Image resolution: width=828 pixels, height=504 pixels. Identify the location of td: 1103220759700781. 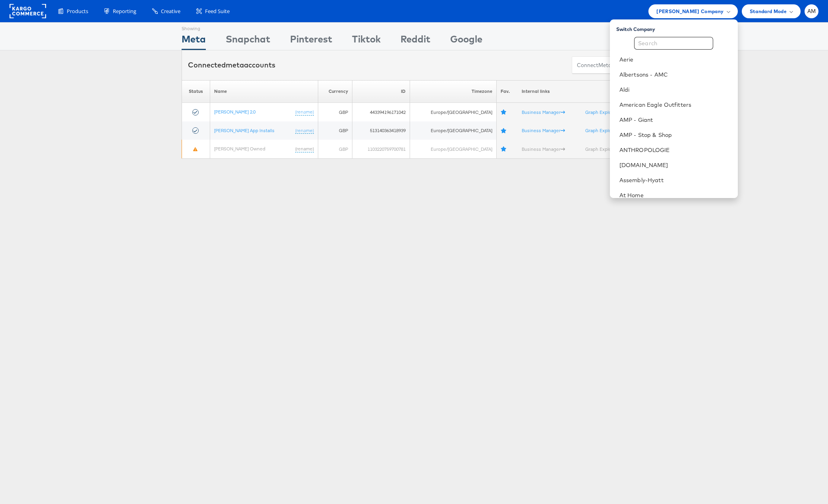
(381, 149).